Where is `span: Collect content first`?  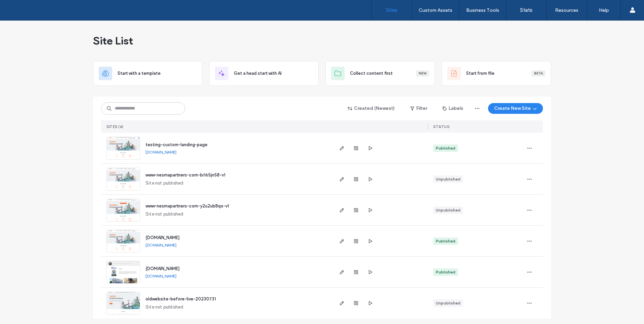 span: Collect content first is located at coordinates (371, 74).